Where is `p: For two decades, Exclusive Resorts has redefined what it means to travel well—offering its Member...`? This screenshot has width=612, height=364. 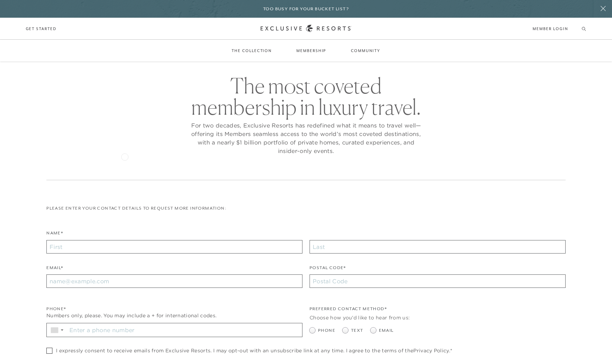
p: For two decades, Exclusive Resorts has redefined what it means to travel well—offering its Member... is located at coordinates (306, 138).